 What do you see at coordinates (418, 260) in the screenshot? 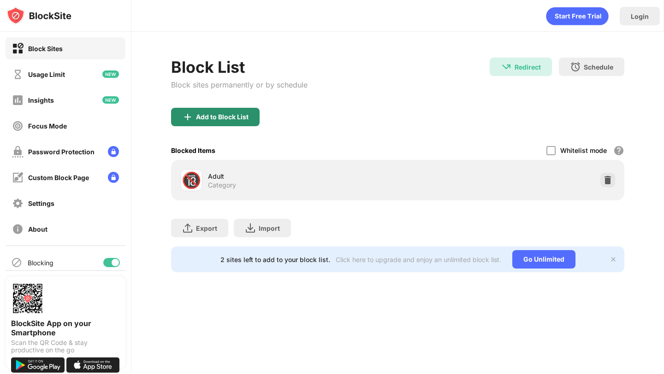
I see `div: Click here to upgrade and enjoy an unlimited block list.` at bounding box center [418, 260].